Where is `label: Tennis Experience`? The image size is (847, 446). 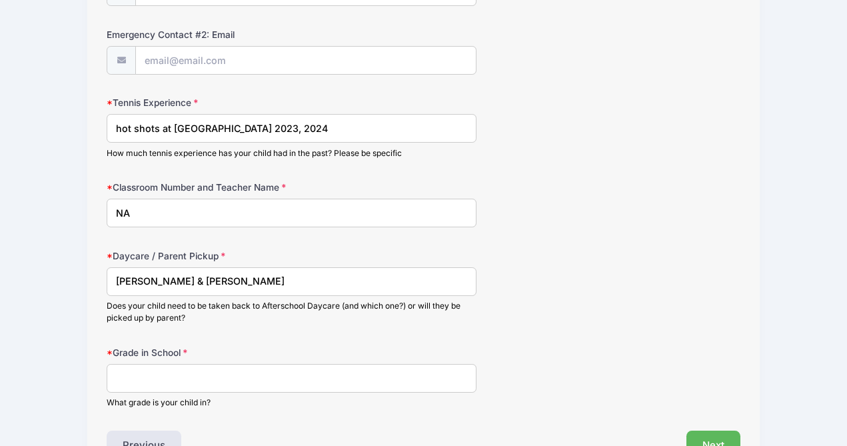
label: Tennis Experience is located at coordinates (212, 103).